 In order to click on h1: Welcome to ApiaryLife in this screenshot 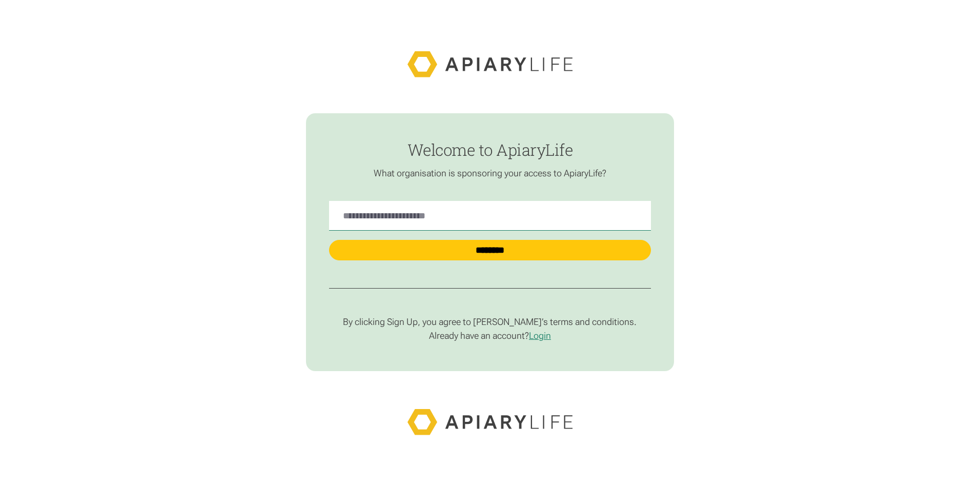, I will do `click(490, 150)`.